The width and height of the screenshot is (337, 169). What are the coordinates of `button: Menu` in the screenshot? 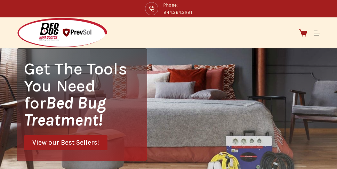 It's located at (317, 33).